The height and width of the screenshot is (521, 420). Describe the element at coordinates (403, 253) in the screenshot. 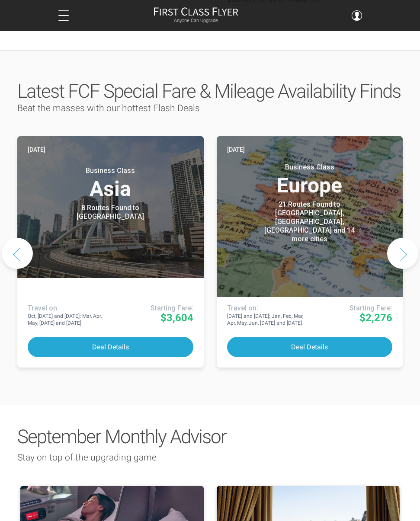

I see `button: Next slide` at that location.